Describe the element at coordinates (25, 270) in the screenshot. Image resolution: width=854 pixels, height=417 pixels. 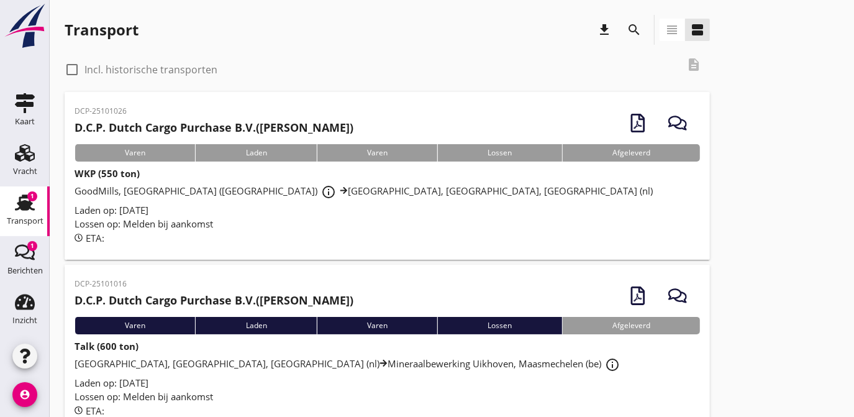
I see `div: Berichten` at that location.